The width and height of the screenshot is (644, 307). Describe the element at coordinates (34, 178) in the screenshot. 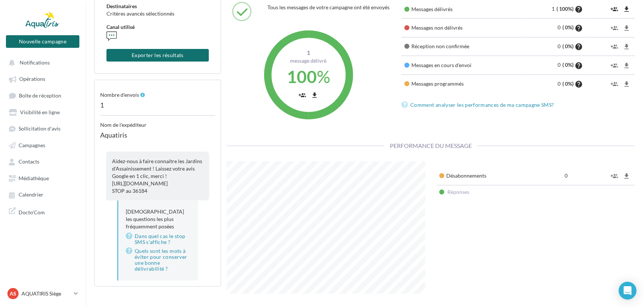

I see `span: Médiathèque` at that location.